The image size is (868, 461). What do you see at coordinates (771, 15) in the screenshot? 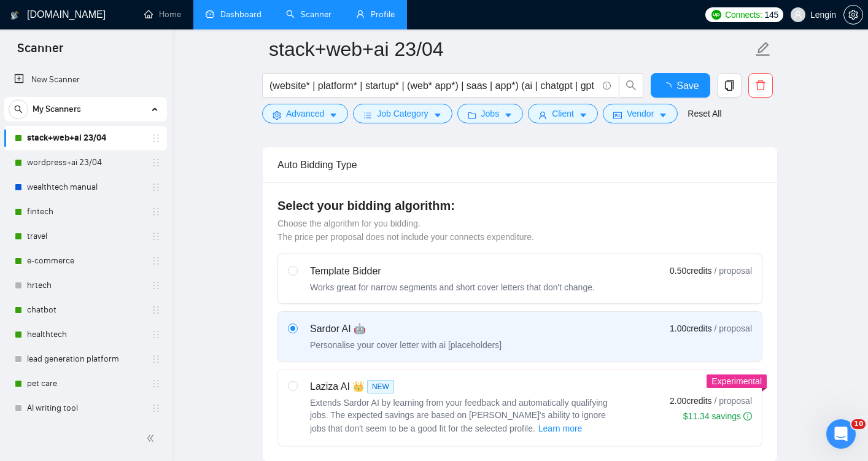
I see `span: 145` at bounding box center [771, 15].